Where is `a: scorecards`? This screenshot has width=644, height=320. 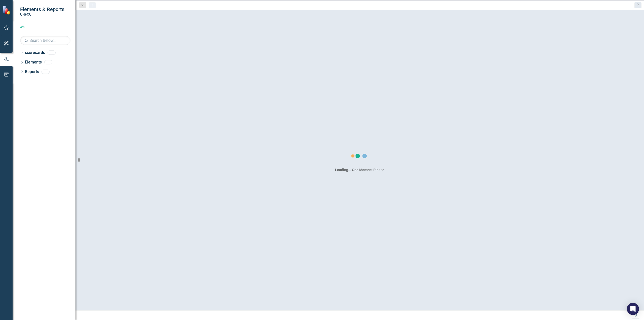 a: scorecards is located at coordinates (35, 53).